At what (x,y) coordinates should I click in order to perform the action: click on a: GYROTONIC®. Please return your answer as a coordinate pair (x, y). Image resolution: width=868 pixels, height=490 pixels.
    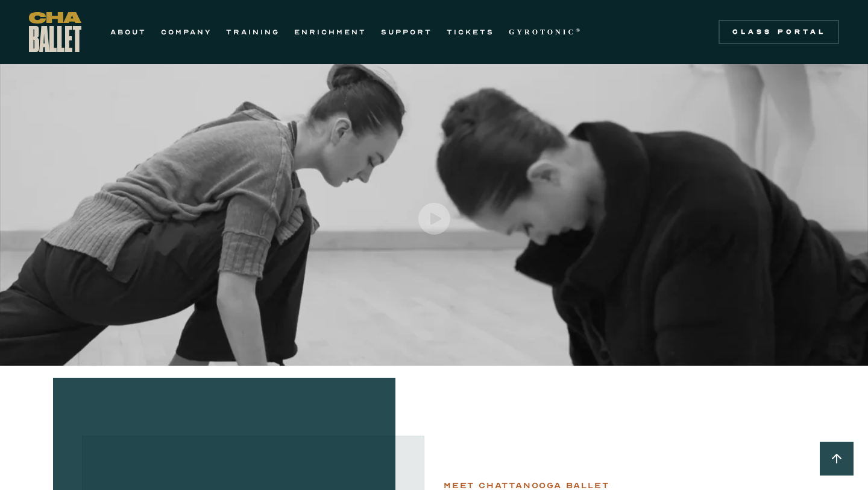
    Looking at the image, I should click on (546, 32).